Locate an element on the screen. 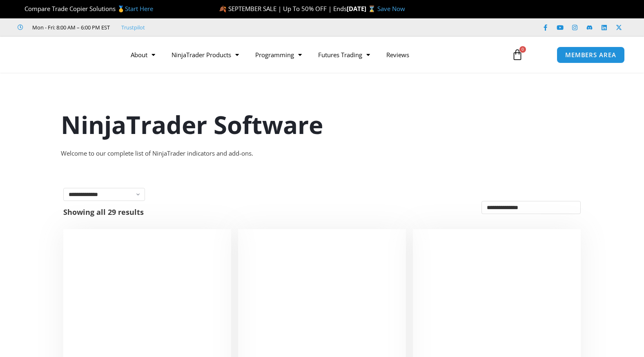 The width and height of the screenshot is (644, 357). a: Start Here is located at coordinates (139, 9).